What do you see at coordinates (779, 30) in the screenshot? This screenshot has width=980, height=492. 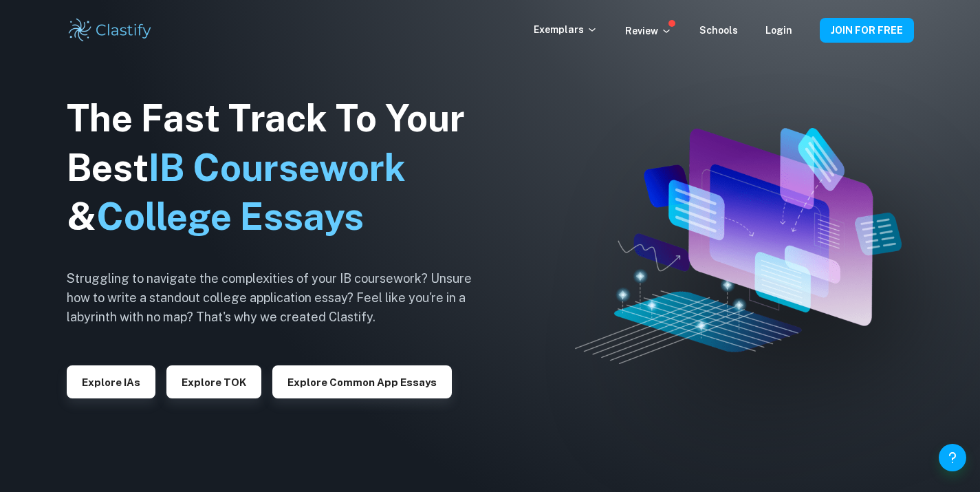 I see `a: Login` at bounding box center [779, 30].